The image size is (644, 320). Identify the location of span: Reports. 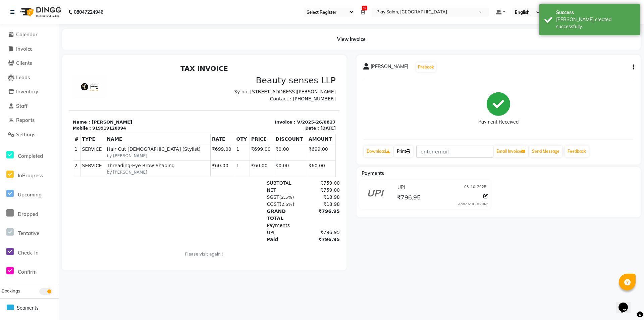
(25, 120).